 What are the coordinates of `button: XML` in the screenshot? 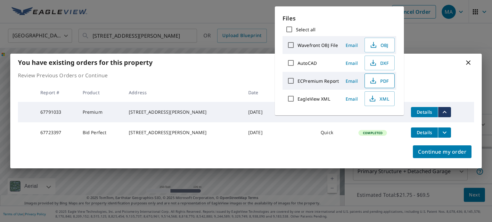 It's located at (379, 99).